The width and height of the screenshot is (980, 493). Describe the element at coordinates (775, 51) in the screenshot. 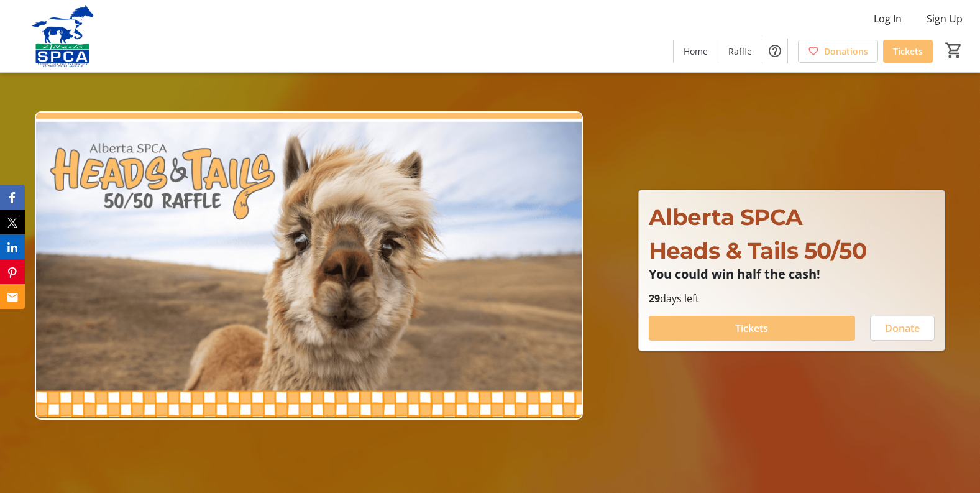

I see `button: Help` at that location.